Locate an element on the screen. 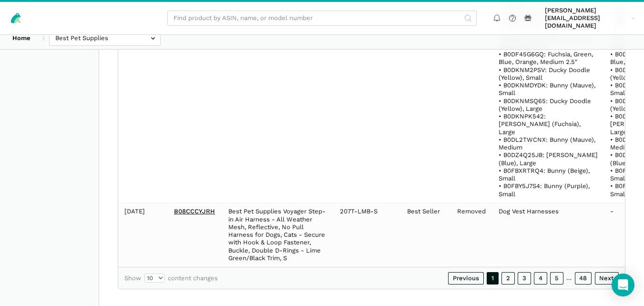  a: Home is located at coordinates (22, 38).